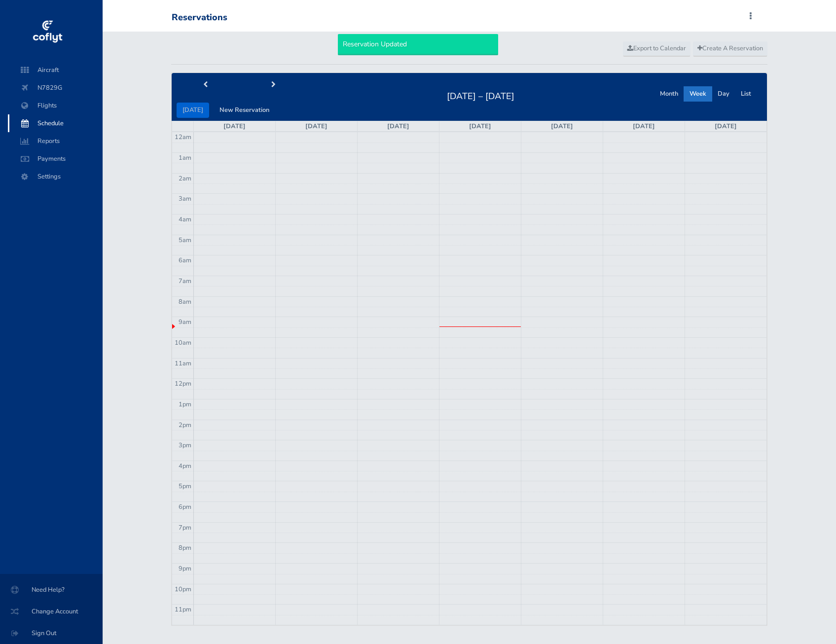 The image size is (836, 644). Describe the element at coordinates (185, 158) in the screenshot. I see `span: 1am` at that location.